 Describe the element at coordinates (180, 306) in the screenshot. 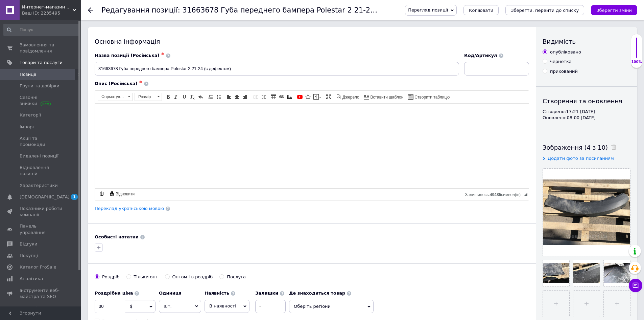

I see `span: шт.` at that location.